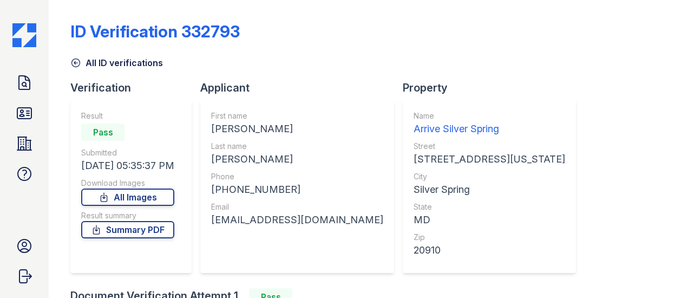 The image size is (681, 298). What do you see at coordinates (128, 116) in the screenshot?
I see `div: Result` at bounding box center [128, 116].